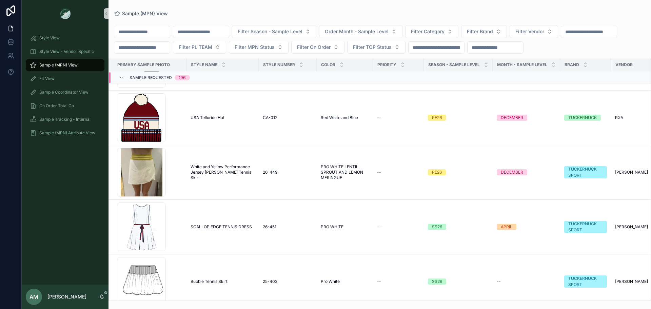  What do you see at coordinates (387, 65) in the screenshot?
I see `span: PRIORITY` at bounding box center [387, 65].